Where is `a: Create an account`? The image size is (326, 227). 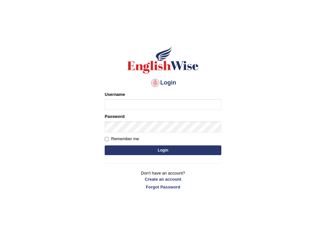 a: Create an account is located at coordinates (163, 179).